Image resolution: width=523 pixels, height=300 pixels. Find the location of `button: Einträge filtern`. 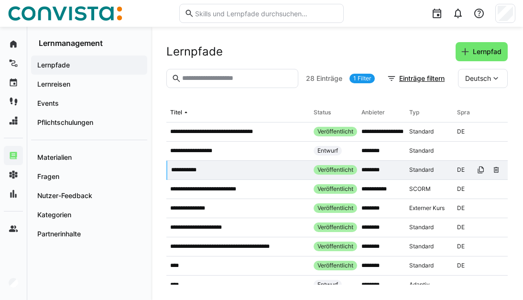

button: Einträge filtern is located at coordinates (417, 78).